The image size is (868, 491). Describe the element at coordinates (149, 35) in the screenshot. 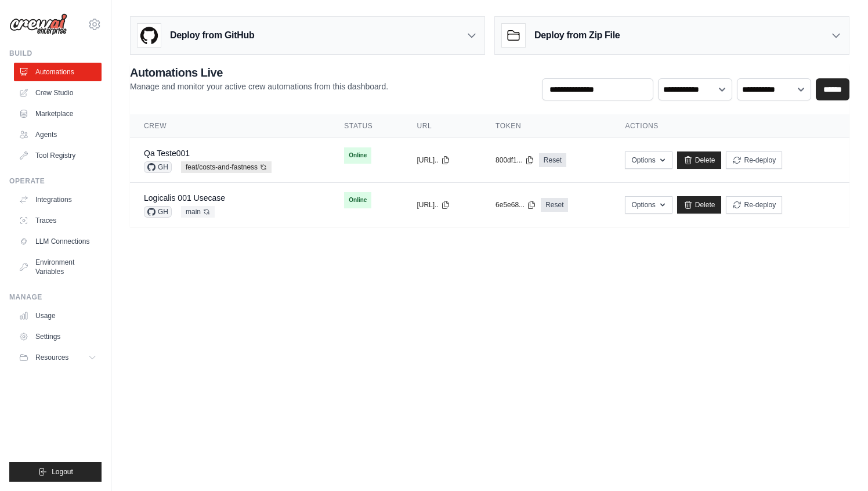

I see `img: GitHub Logo` at that location.